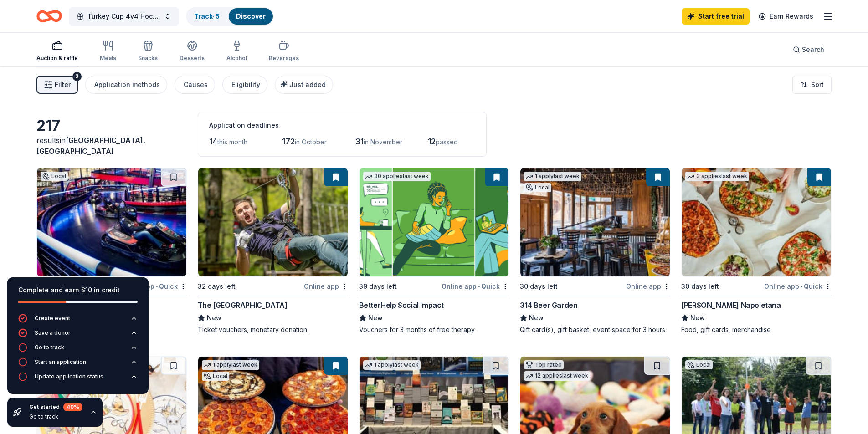 Image resolution: width=868 pixels, height=434 pixels. I want to click on span: Sort, so click(818, 85).